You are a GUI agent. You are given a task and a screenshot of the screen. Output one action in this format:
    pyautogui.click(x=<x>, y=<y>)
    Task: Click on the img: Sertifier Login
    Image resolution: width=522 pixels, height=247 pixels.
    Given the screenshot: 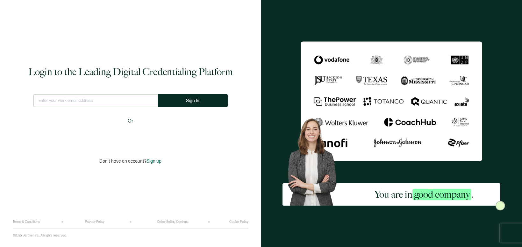 What is the action you would take?
    pyautogui.click(x=500, y=206)
    